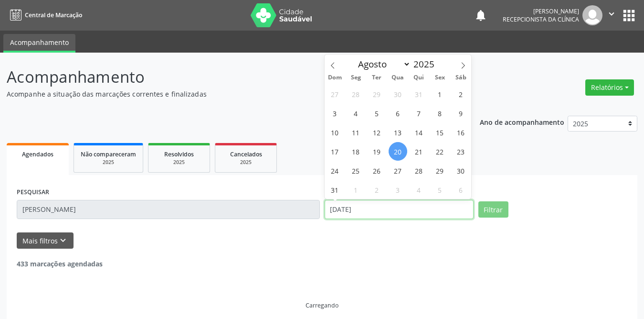  What do you see at coordinates (377, 132) in the screenshot?
I see `span: Agosto 12, 2025` at bounding box center [377, 132].